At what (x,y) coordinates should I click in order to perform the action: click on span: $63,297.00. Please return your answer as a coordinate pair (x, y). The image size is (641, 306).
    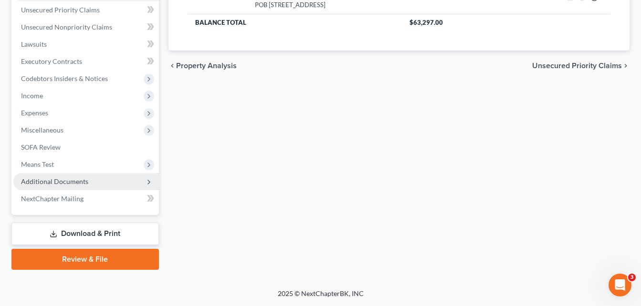
    Looking at the image, I should click on (426, 22).